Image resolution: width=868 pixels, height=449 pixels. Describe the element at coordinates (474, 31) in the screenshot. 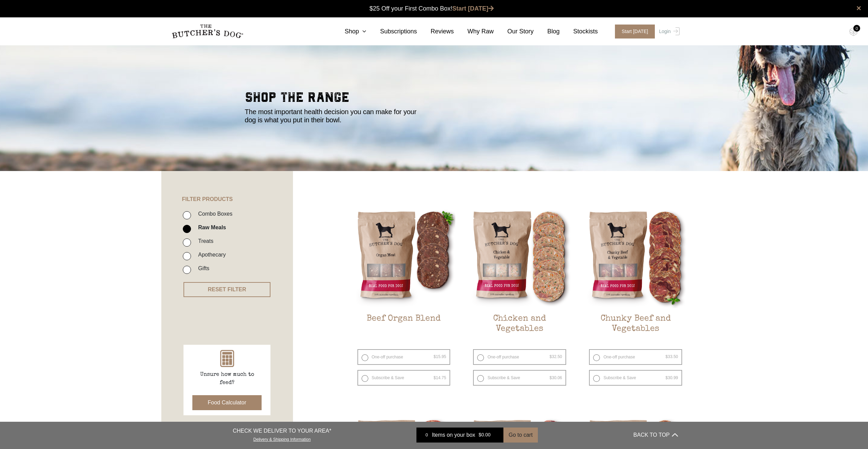

I see `a: Why Raw` at that location.